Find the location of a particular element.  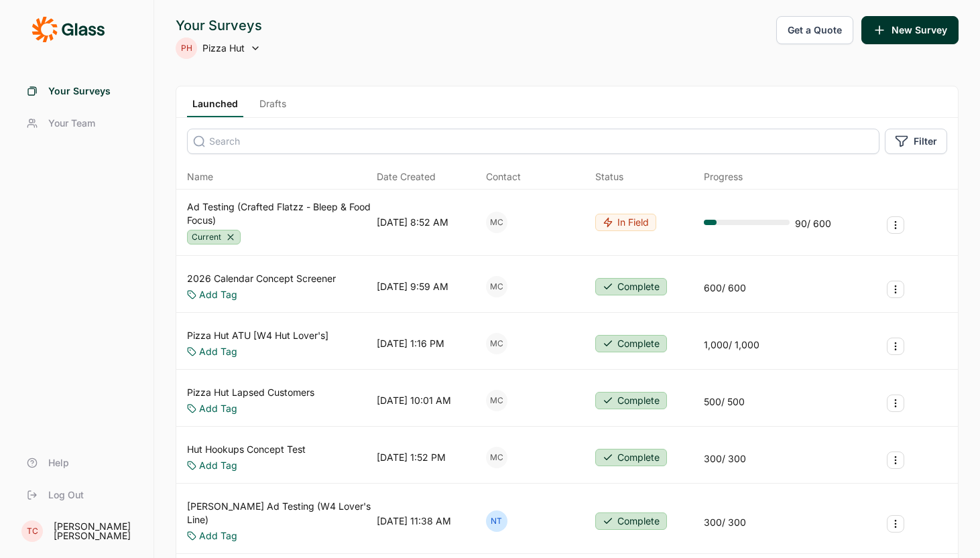

a: Drafts is located at coordinates (272, 107).